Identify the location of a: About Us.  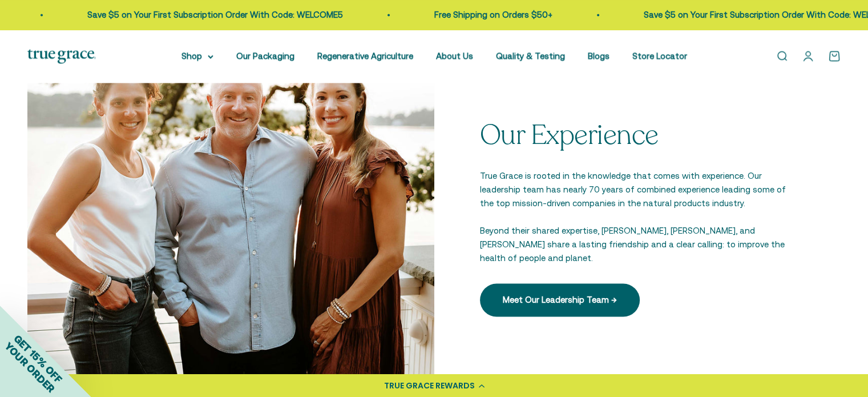
(454, 55).